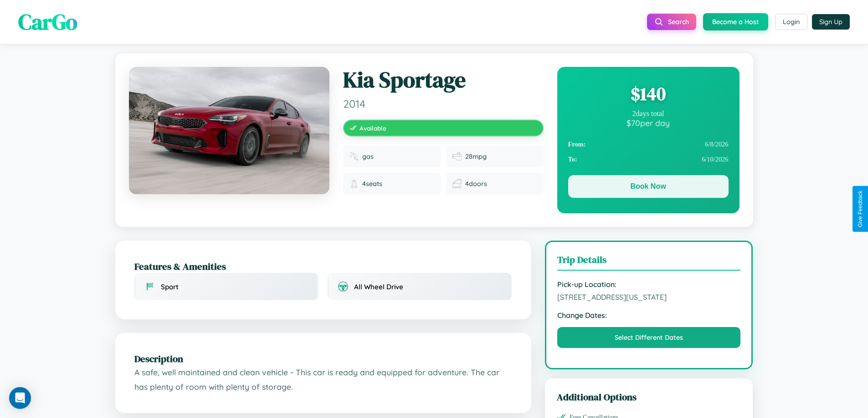 The image size is (868, 418). What do you see at coordinates (573, 159) in the screenshot?
I see `strong: To:` at bounding box center [573, 159].